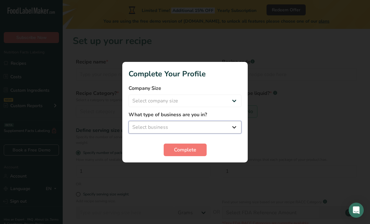 The image size is (370, 224). I want to click on label: Company Size, so click(185, 88).